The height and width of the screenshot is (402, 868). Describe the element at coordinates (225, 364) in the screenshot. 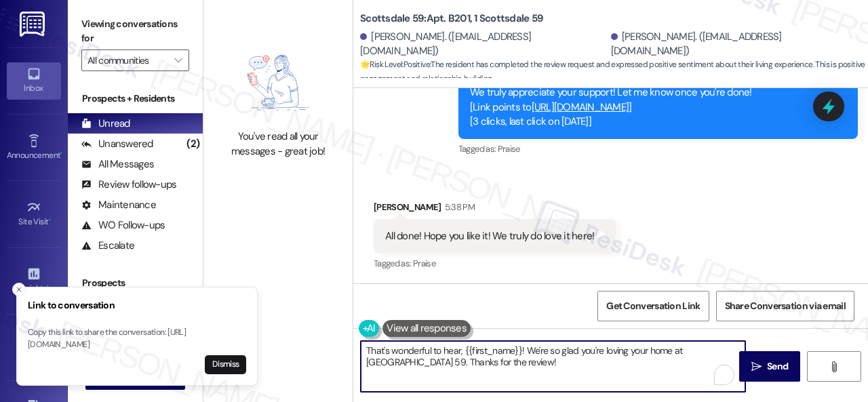

I see `button: Dismiss` at that location.